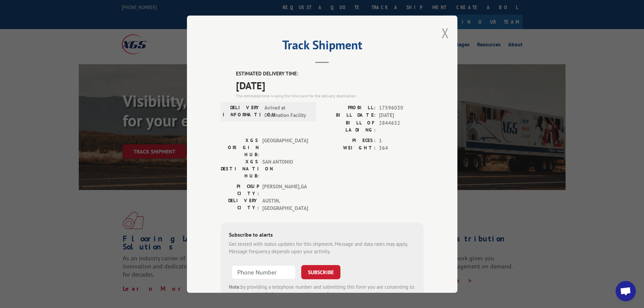  Describe the element at coordinates (322, 248) in the screenshot. I see `div: Get texted with status updates for this shipment. Message and data rates may apply. Message frequ...` at that location.